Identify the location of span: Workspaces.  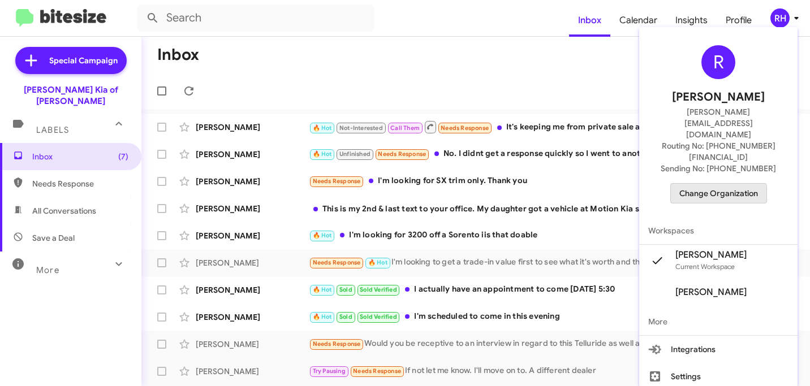
(718, 231).